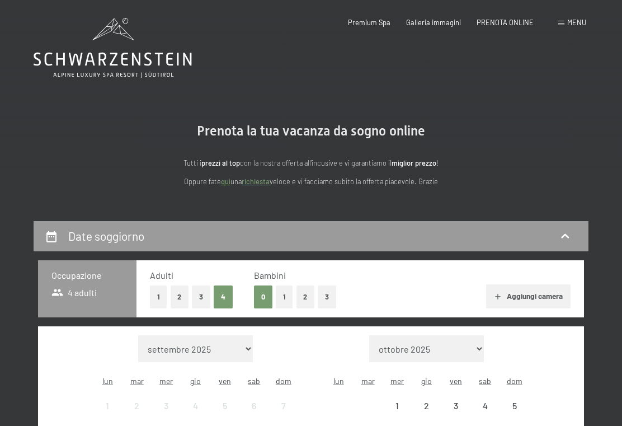  I want to click on h2: Date soggiorno, so click(106, 236).